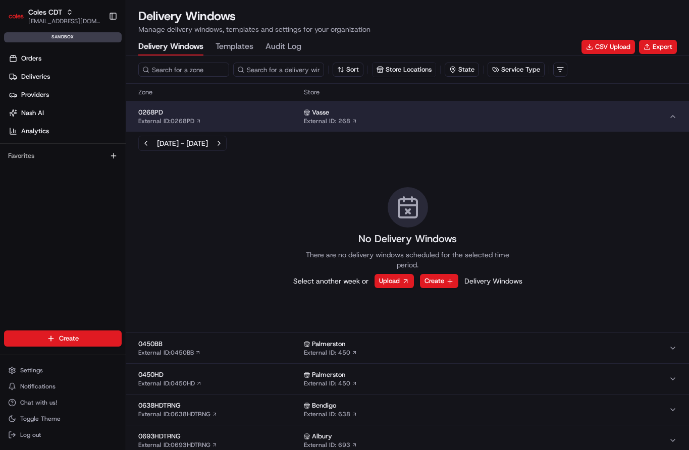 The height and width of the screenshot is (450, 689). What do you see at coordinates (234, 47) in the screenshot?
I see `button: Templates` at bounding box center [234, 47].